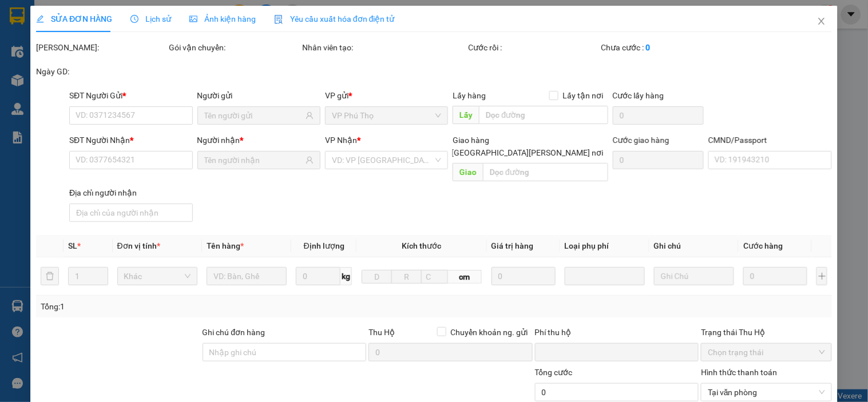 This screenshot has height=402, width=868. Describe the element at coordinates (638, 96) in the screenshot. I see `label: Cước lấy hàng` at that location.